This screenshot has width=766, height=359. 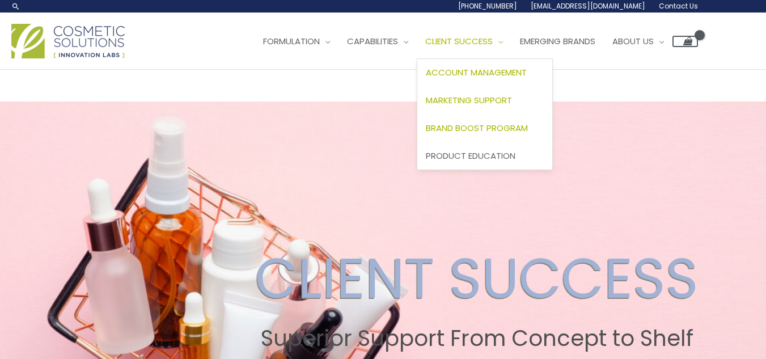 What do you see at coordinates (633, 41) in the screenshot?
I see `span: About Us` at bounding box center [633, 41].